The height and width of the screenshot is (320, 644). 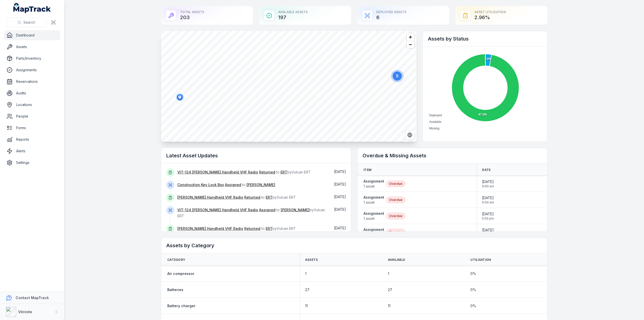 I want to click on h2: Latest Asset Updates, so click(x=256, y=156).